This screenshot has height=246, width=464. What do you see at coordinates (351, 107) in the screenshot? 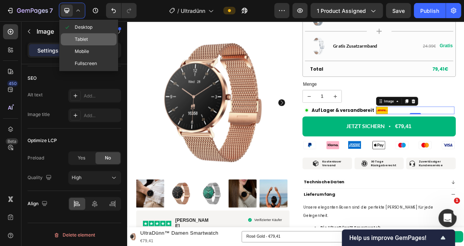
I see `div: Image` at bounding box center [351, 107].